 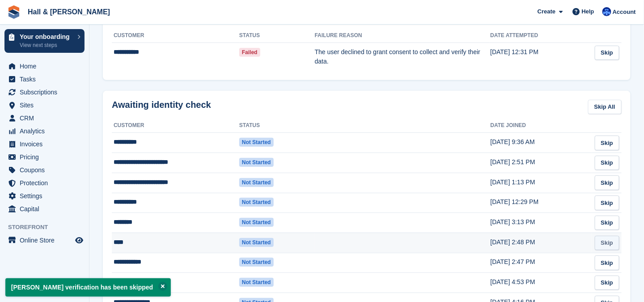 I want to click on span: Online Store, so click(x=47, y=240).